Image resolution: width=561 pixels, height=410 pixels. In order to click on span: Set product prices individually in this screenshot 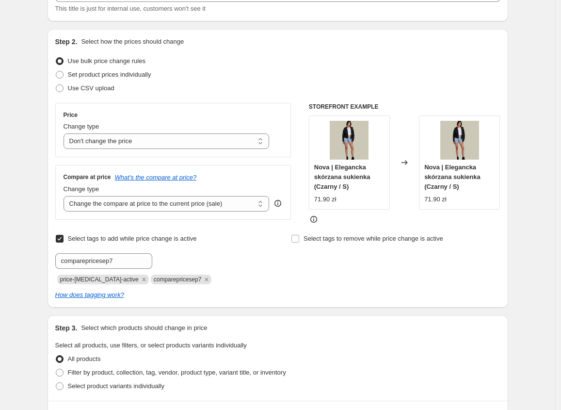, I will do `click(110, 74)`.